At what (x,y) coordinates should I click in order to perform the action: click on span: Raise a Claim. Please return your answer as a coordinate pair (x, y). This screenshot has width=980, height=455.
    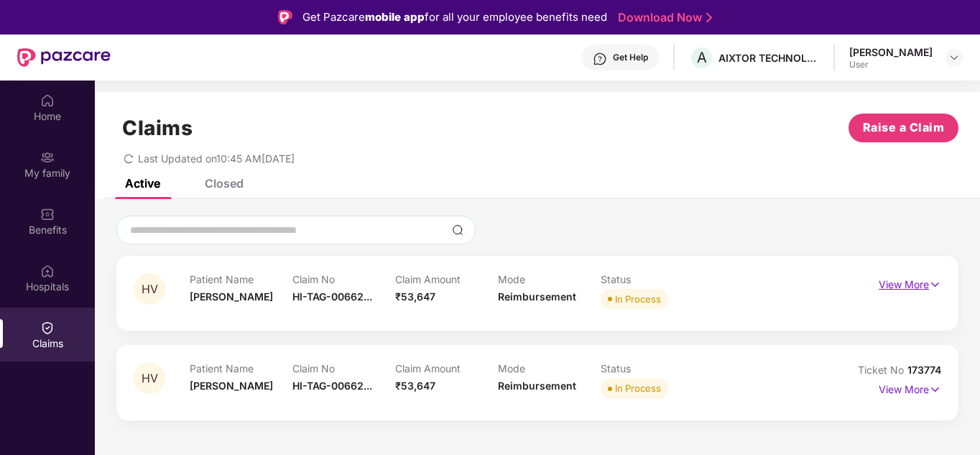
    Looking at the image, I should click on (904, 127).